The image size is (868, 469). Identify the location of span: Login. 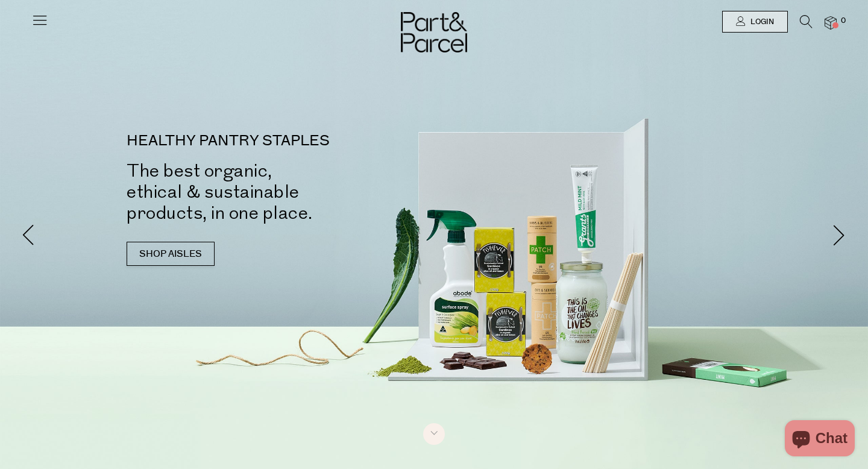
(761, 21).